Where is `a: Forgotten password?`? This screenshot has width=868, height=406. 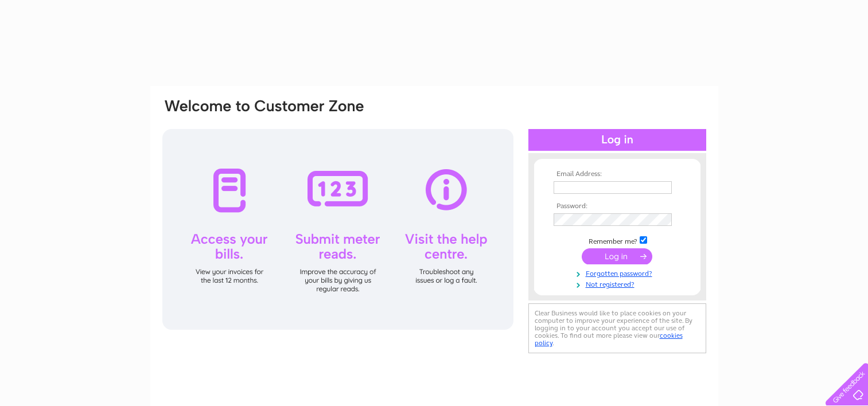 a: Forgotten password? is located at coordinates (618, 273).